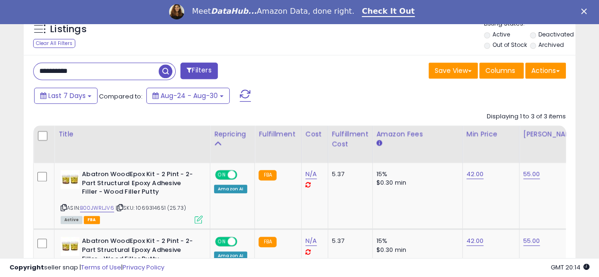 This screenshot has width=599, height=277. Describe the element at coordinates (101, 267) in the screenshot. I see `a: Terms of Use` at that location.